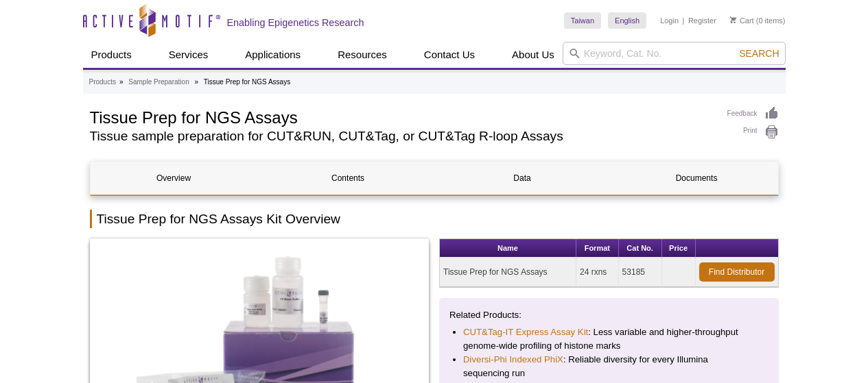  Describe the element at coordinates (401, 136) in the screenshot. I see `h2: Tissue sample preparation for CUT&RUN, CUT&Tag, or CUT&Tag R-loop Assays` at that location.